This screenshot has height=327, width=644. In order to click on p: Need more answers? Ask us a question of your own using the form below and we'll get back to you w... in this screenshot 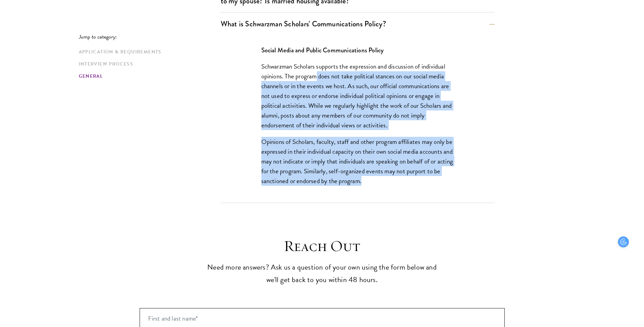, I will do `click(322, 274)`.